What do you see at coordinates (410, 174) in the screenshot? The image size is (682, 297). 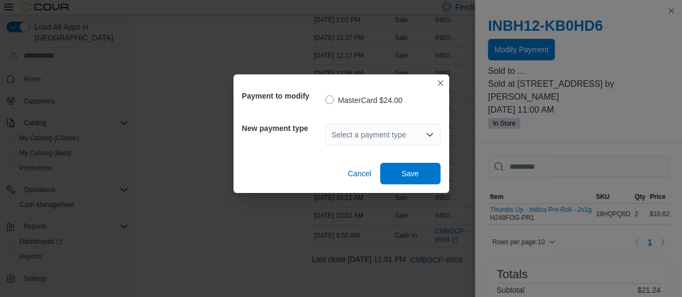 I see `button: Save` at bounding box center [410, 174].